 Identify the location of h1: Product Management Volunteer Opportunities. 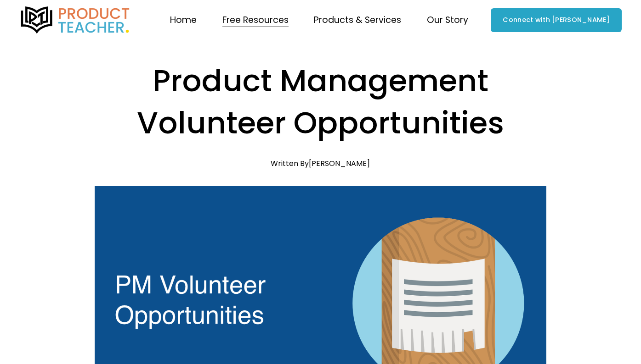
(320, 102).